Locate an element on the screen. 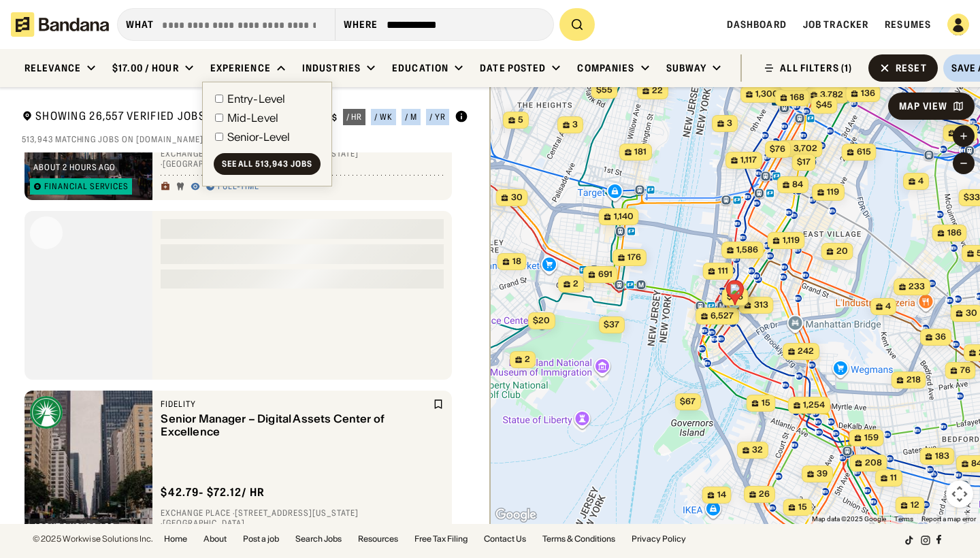 The height and width of the screenshot is (558, 980). span: Resumes is located at coordinates (908, 24).